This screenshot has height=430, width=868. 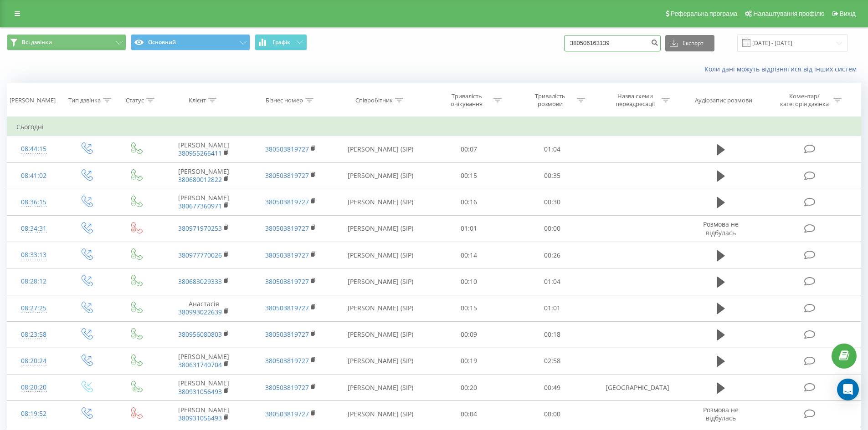 What do you see at coordinates (374, 100) in the screenshot?
I see `div: Співробітник` at bounding box center [374, 100].